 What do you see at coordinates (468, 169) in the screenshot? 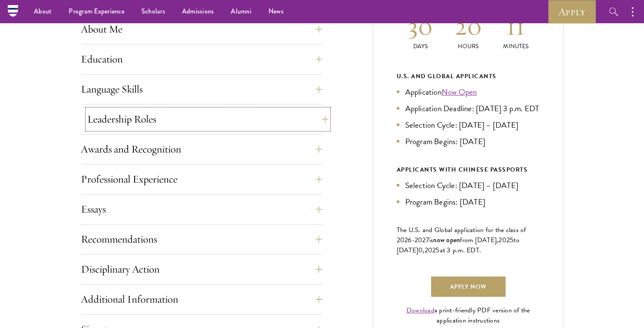
I see `div: APPLICANTS WITH CHINESE PASSPORTS` at bounding box center [468, 169].